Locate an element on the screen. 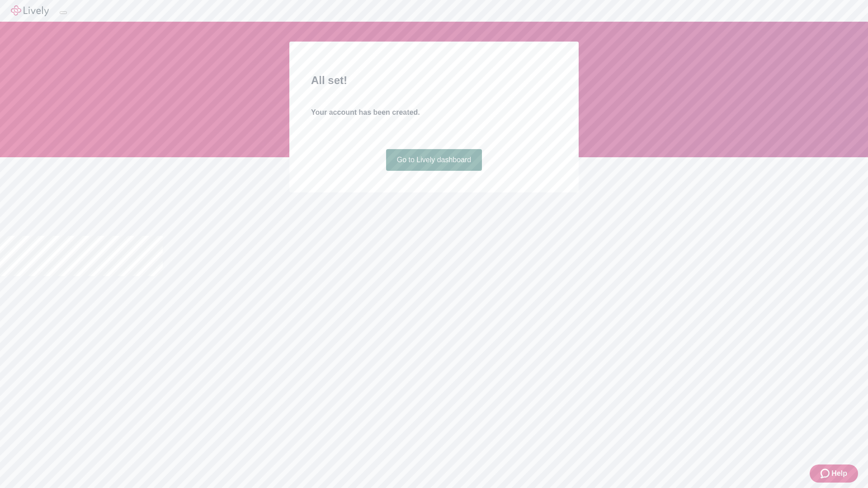 The width and height of the screenshot is (868, 488). svg: Zendesk support icon is located at coordinates (826, 473).